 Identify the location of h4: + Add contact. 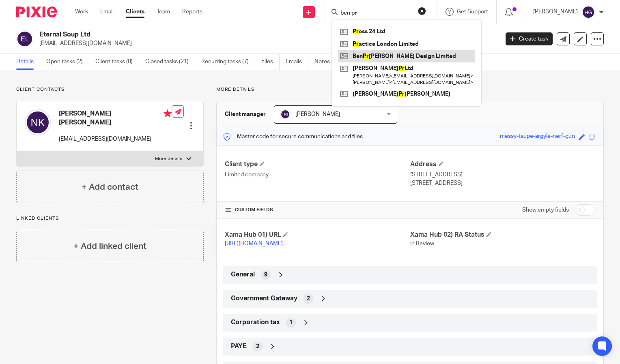
(110, 187).